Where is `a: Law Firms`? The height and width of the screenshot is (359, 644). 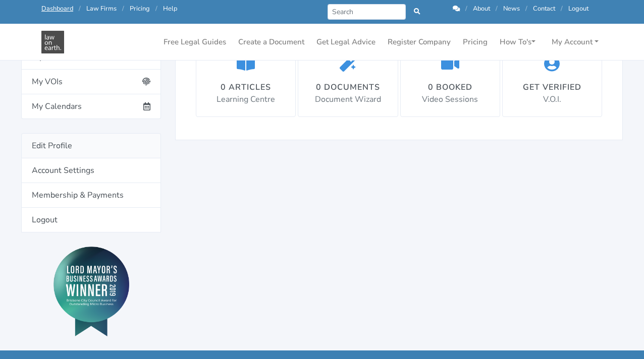
a: Law Firms is located at coordinates (101, 9).